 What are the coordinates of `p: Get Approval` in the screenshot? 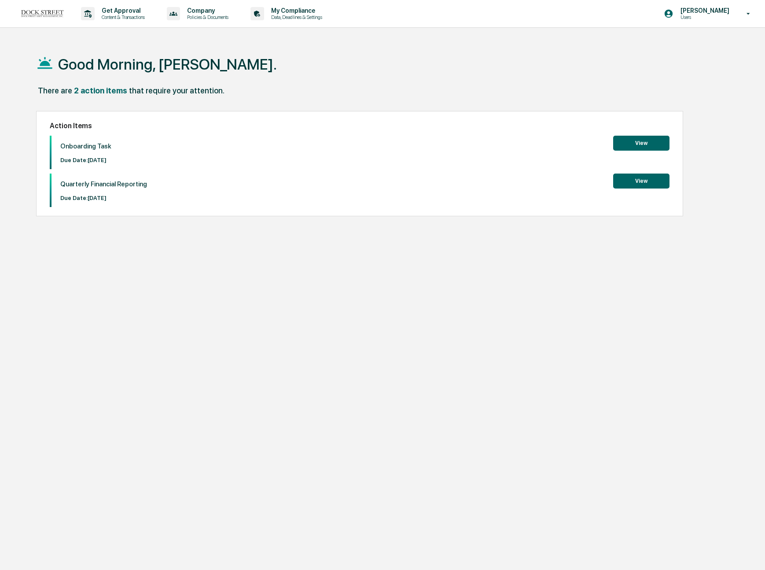 It's located at (122, 11).